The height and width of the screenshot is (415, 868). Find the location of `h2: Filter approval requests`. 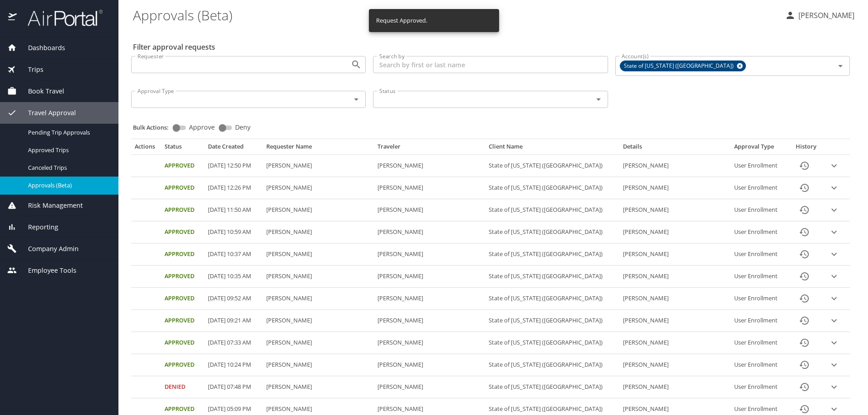

h2: Filter approval requests is located at coordinates (174, 47).